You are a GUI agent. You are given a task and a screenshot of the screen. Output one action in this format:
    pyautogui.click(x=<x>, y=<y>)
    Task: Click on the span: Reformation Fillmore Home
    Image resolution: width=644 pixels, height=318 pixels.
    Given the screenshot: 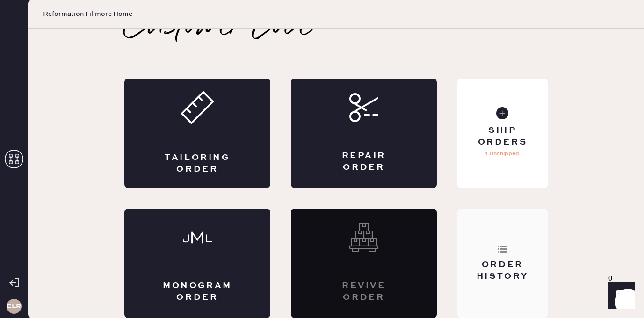 What is the action you would take?
    pyautogui.click(x=88, y=14)
    